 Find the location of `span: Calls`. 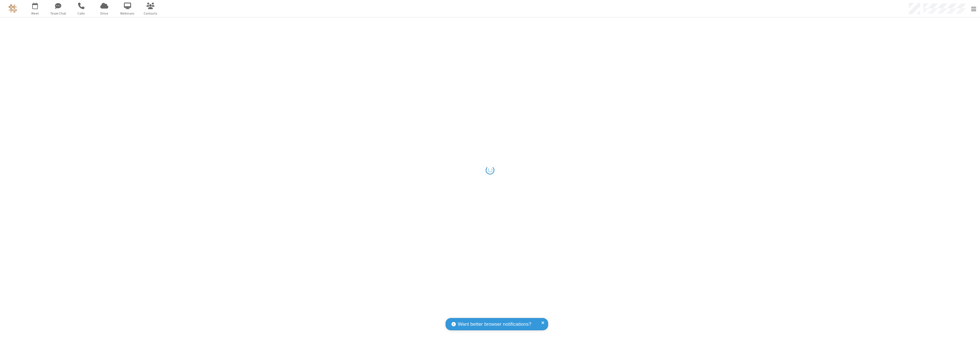

span: Calls is located at coordinates (81, 13).